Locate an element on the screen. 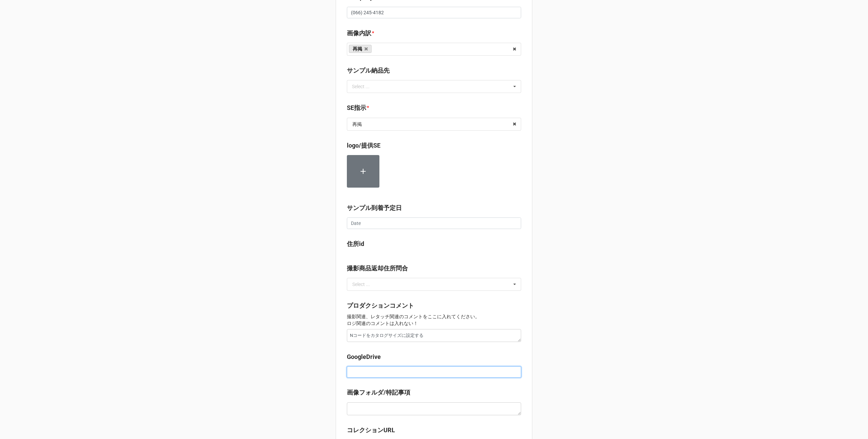 The width and height of the screenshot is (868, 439). div: 再掲 is located at coordinates (357, 124).